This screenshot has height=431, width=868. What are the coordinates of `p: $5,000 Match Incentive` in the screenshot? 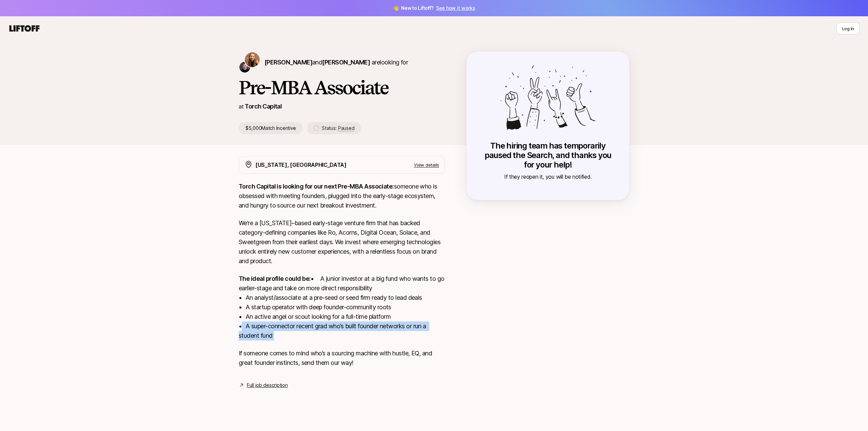 It's located at (270, 129).